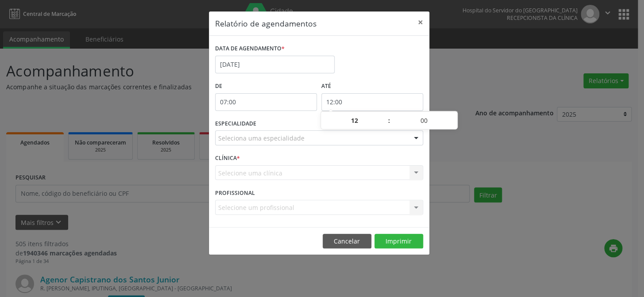 Image resolution: width=644 pixels, height=297 pixels. What do you see at coordinates (266, 102) in the screenshot?
I see `input: Selecione o horário inicial` at bounding box center [266, 102].